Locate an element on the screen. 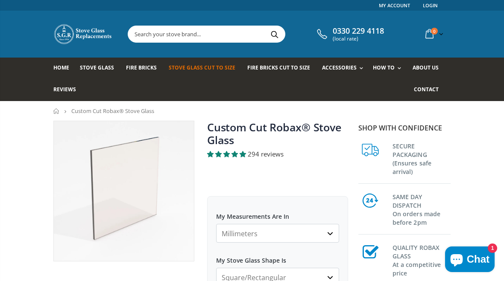 The image size is (504, 281). span: Fire Bricks Cut To Size is located at coordinates (278, 67).